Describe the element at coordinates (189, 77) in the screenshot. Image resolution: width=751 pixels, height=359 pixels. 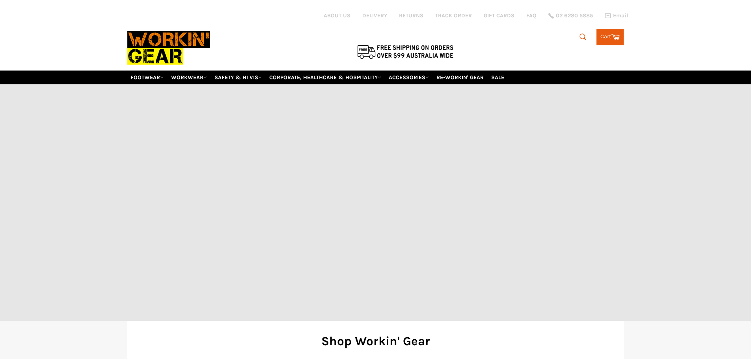
I see `a: WORKWEAR` at that location.